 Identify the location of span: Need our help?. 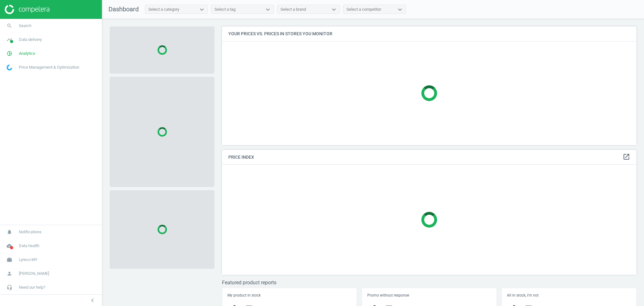
(32, 288).